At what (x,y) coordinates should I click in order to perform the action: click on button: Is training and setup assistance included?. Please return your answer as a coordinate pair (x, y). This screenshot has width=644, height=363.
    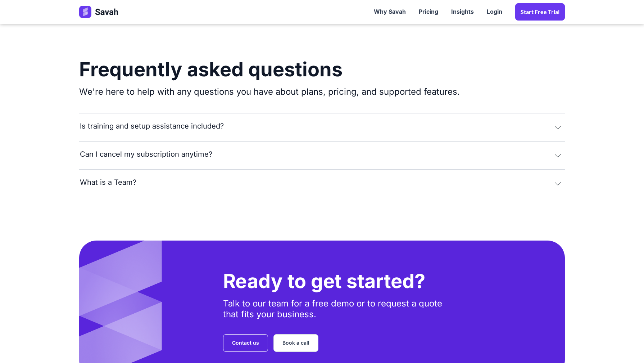
    Looking at the image, I should click on (322, 126).